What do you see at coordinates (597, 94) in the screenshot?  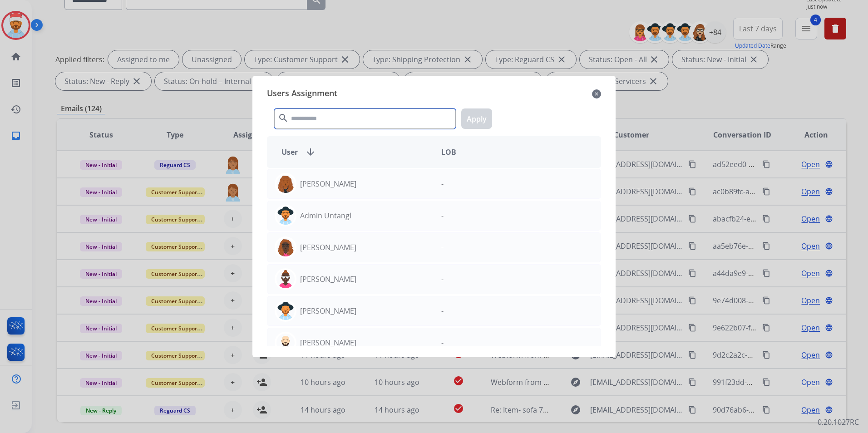 I see `mat-icon: close` at bounding box center [597, 94].